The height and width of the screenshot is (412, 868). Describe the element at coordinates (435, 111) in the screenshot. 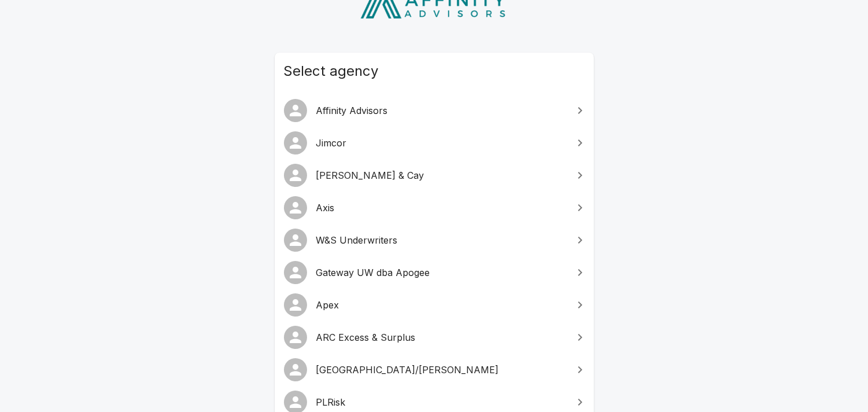

I see `a: Affinity Advisors` at that location.